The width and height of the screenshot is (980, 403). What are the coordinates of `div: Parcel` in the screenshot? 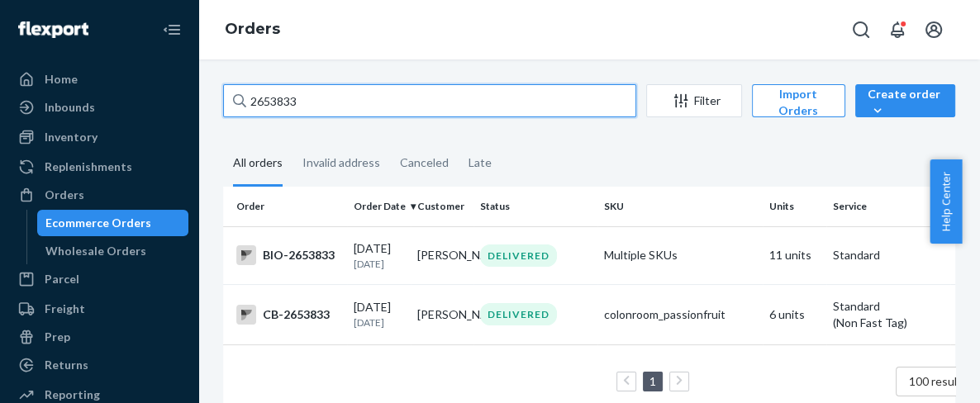 It's located at (62, 279).